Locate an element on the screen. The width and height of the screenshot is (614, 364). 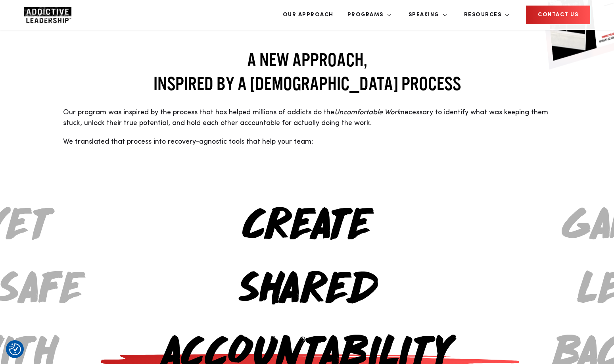
a: Home is located at coordinates (47, 15).